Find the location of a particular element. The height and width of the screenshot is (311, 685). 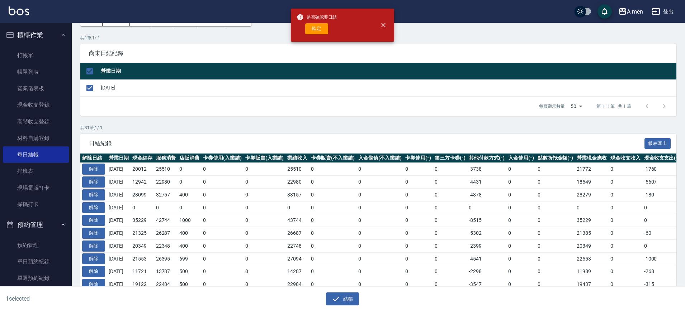

button: 預約管理 is located at coordinates (36, 225).